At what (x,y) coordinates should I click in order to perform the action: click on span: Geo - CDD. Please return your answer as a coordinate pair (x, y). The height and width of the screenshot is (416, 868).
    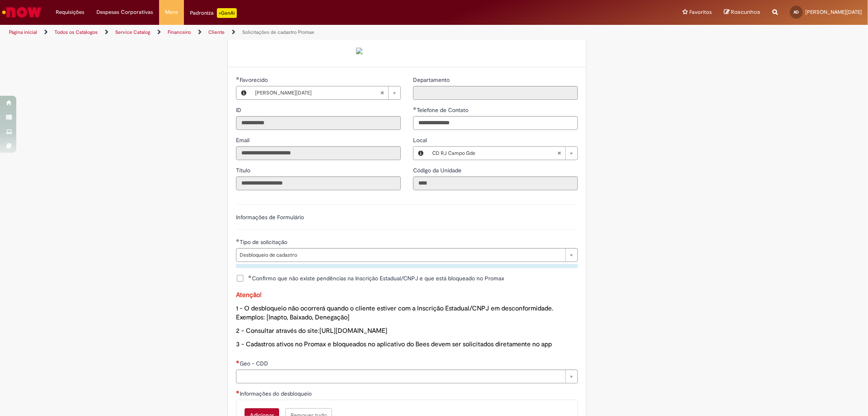
    Looking at the image, I should click on (255, 363).